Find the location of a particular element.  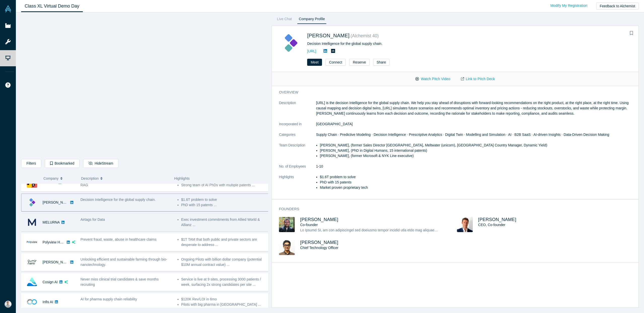

dt: No. of Employees is located at coordinates (297, 169).